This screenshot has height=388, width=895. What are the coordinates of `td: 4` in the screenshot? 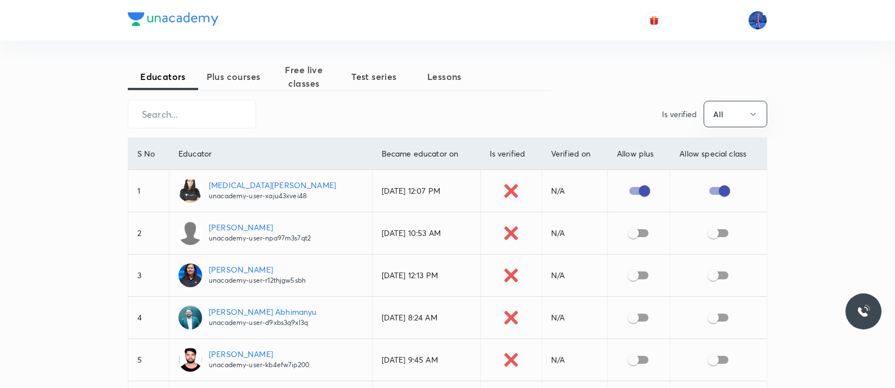 It's located at (149, 318).